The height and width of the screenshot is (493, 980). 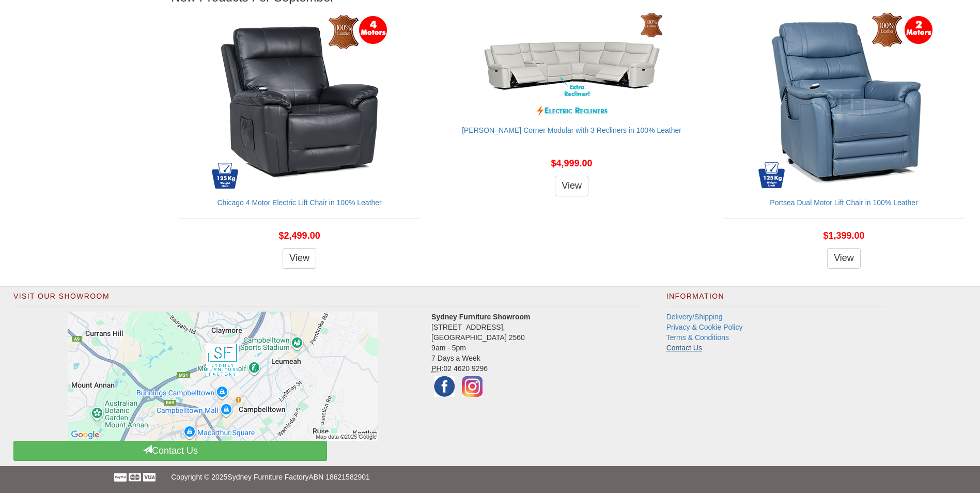 I want to click on a: Click to activate map, so click(x=222, y=376).